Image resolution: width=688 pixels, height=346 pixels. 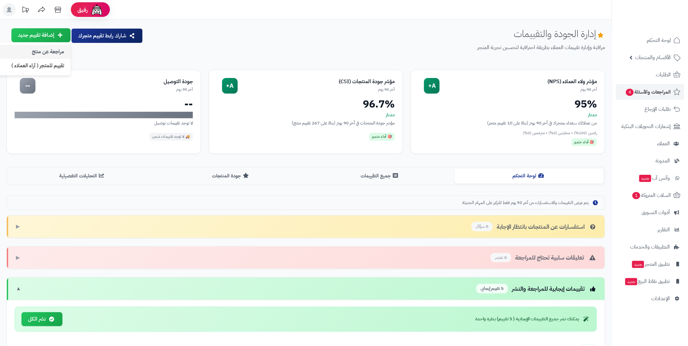 I want to click on div: 96.7%, so click(x=306, y=104).